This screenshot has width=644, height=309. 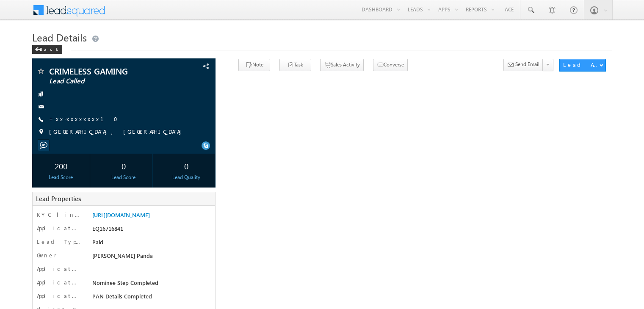 I want to click on label: KYC link 2_0, so click(x=59, y=215).